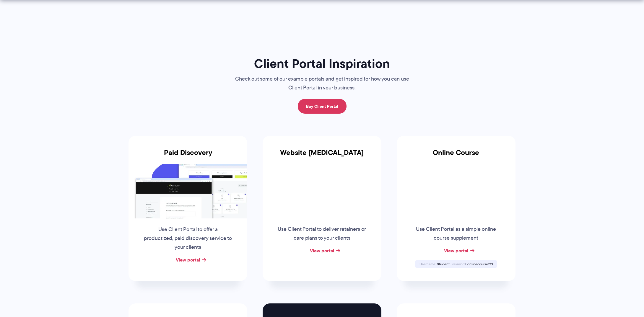 Image resolution: width=644 pixels, height=317 pixels. Describe the element at coordinates (480, 264) in the screenshot. I see `span: onlinecourse123` at that location.